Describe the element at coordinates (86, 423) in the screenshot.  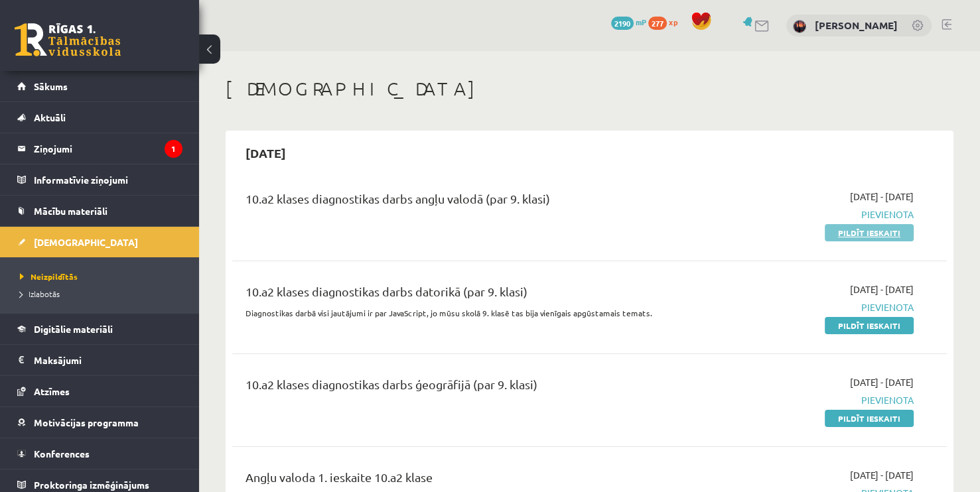
I see `span: Motivācijas programma` at that location.